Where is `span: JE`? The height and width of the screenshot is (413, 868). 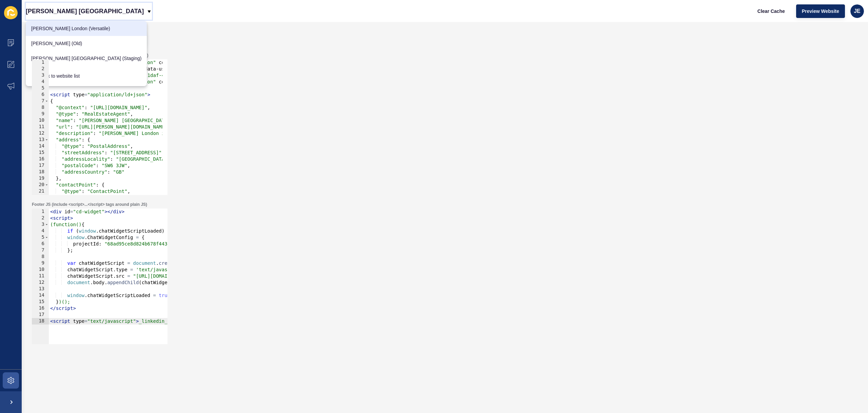
span: JE is located at coordinates (857, 11).